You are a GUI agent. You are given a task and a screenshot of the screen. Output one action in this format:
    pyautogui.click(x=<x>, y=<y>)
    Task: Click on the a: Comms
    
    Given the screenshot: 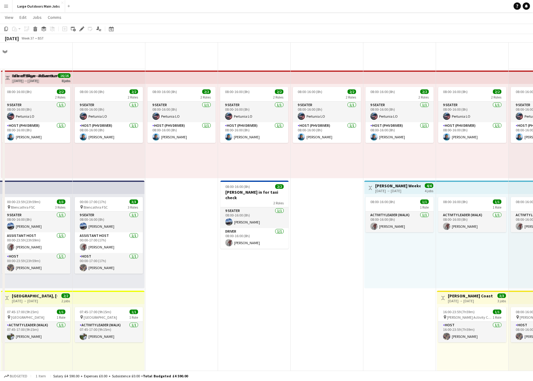 What is the action you would take?
    pyautogui.click(x=54, y=17)
    